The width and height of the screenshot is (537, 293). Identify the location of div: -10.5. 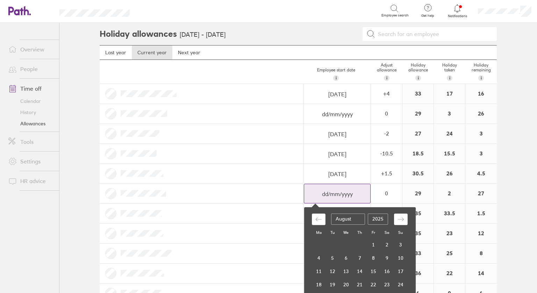
(387, 153).